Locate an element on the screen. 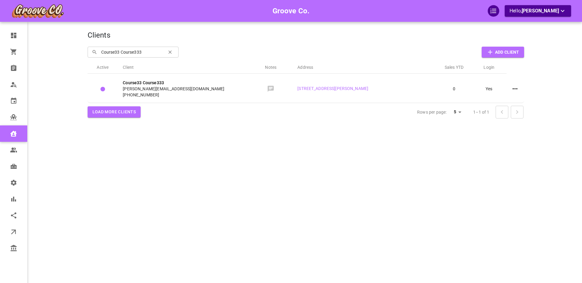 Image resolution: width=582 pixels, height=283 pixels. th: Sales YTD is located at coordinates (454, 66).